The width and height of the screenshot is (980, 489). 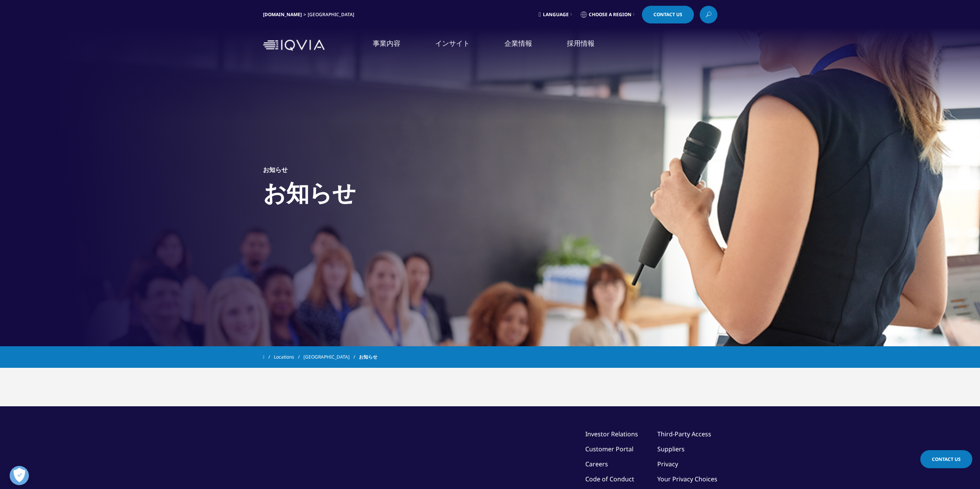 I want to click on a: Customer Portal, so click(x=609, y=449).